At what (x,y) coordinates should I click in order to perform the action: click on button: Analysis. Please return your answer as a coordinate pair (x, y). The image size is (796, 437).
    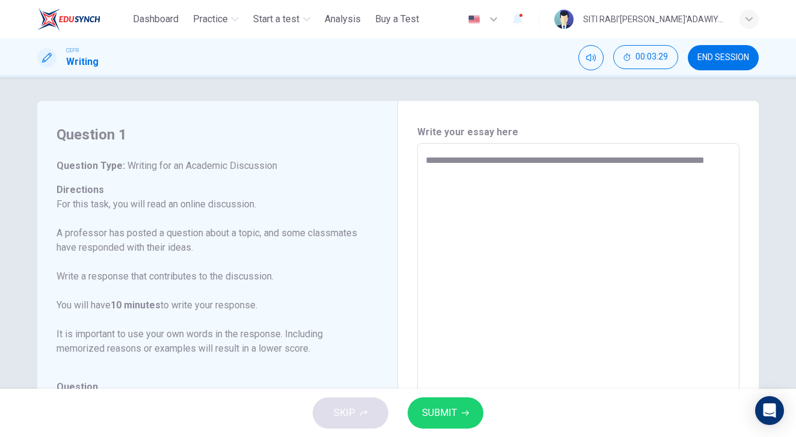
    Looking at the image, I should click on (343, 19).